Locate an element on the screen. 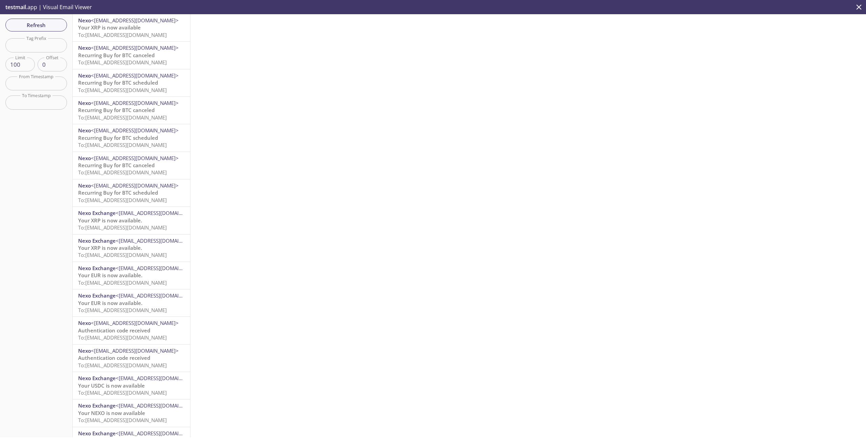  span: Your XRP is now available is located at coordinates (109, 27).